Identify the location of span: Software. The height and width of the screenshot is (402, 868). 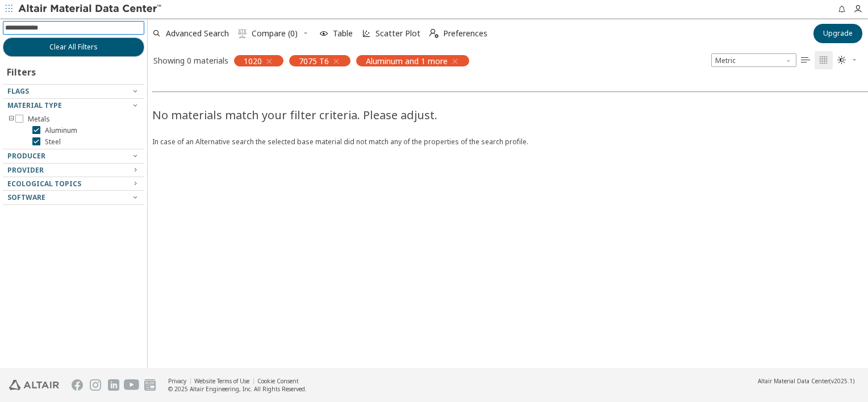
(26, 197).